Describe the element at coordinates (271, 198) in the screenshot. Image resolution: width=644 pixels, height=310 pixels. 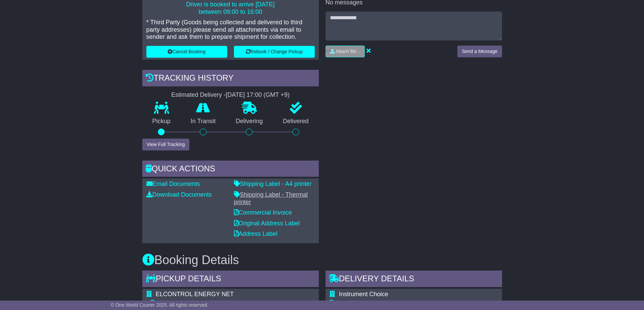
I see `a: Shipping Label - Thermal printer` at that location.